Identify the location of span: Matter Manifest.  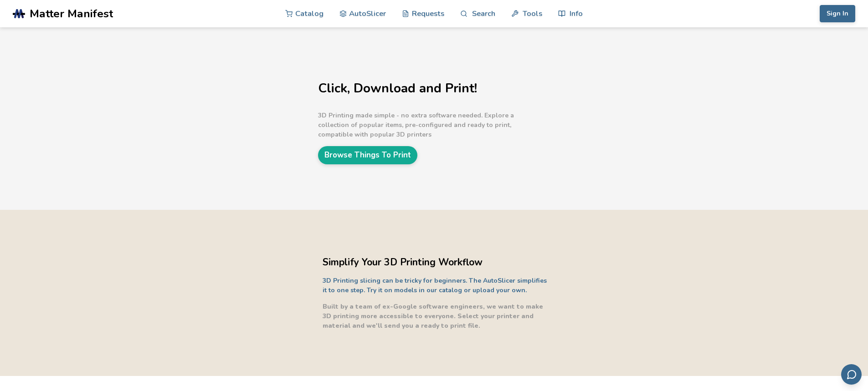
(71, 14).